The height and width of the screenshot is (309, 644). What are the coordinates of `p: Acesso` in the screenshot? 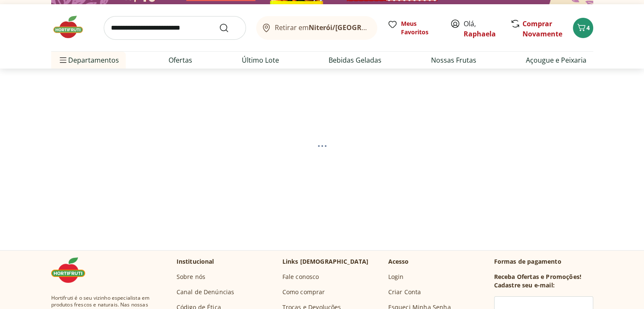 It's located at (399, 261).